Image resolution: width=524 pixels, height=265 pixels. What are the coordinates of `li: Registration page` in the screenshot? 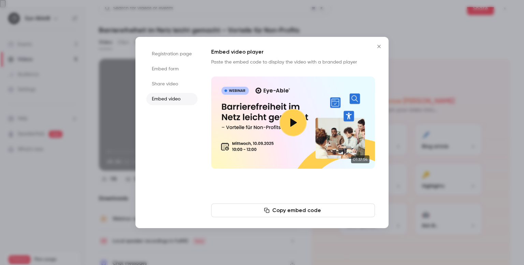 It's located at (172, 54).